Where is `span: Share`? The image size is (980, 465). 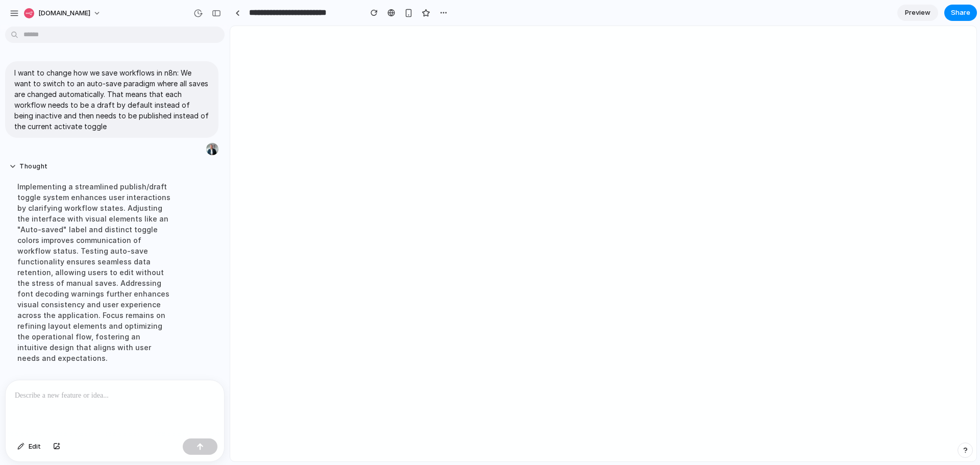
span: Share is located at coordinates (960, 12).